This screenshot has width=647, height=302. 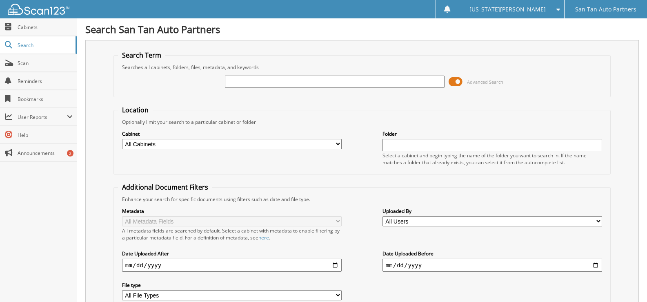 What do you see at coordinates (232, 285) in the screenshot?
I see `label: File type` at bounding box center [232, 285].